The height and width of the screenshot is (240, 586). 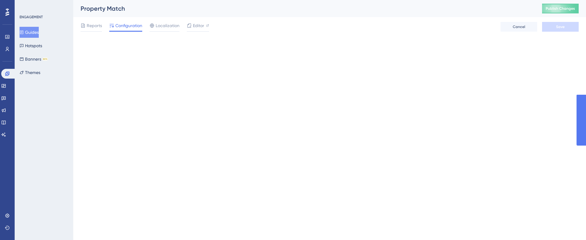 What do you see at coordinates (560, 9) in the screenshot?
I see `span: Publish Changes` at bounding box center [560, 9].